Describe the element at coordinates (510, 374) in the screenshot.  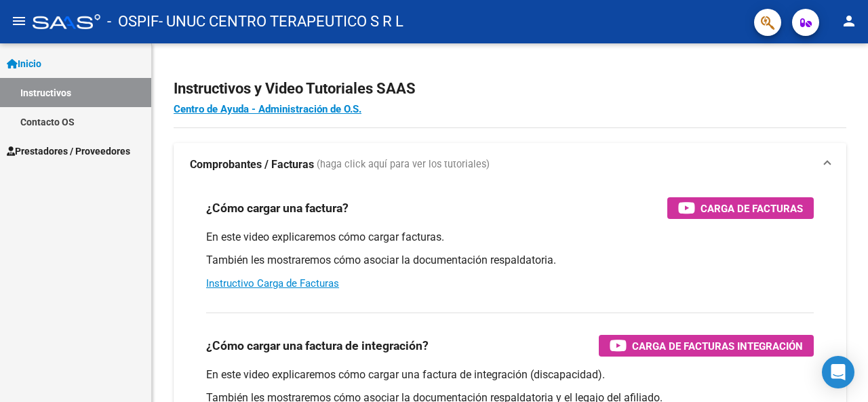
I see `p: En este video explicaremos cómo cargar una factura de integración (discapacidad).` at that location.